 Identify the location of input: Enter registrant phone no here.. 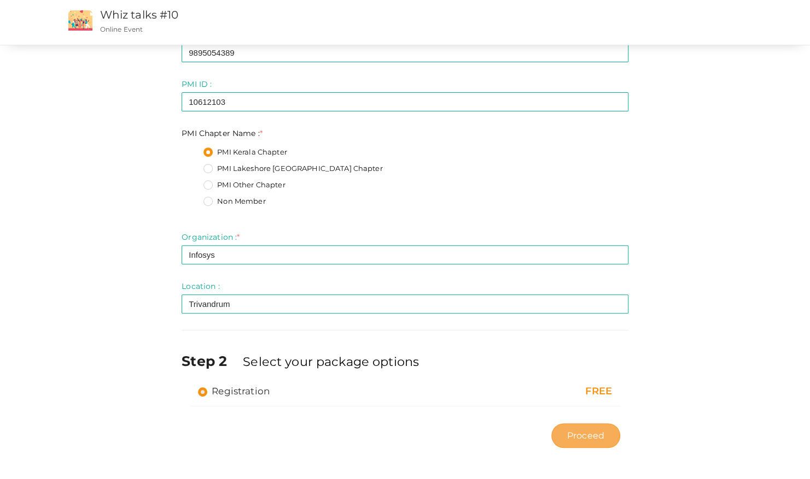
(405, 52).